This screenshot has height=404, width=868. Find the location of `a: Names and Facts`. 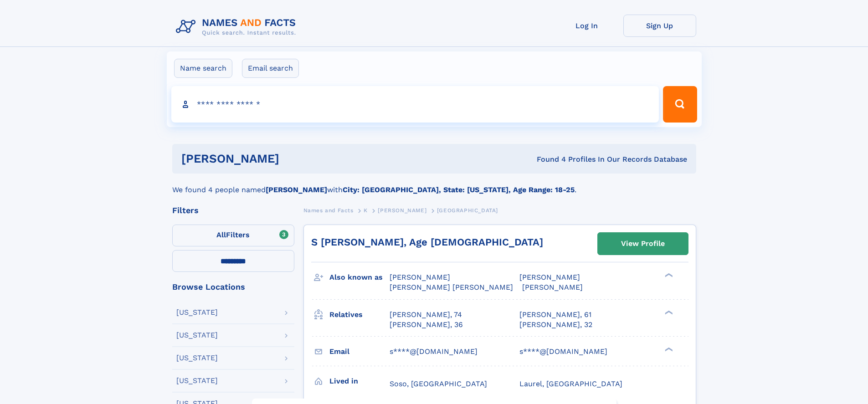

a: Names and Facts is located at coordinates (329, 210).